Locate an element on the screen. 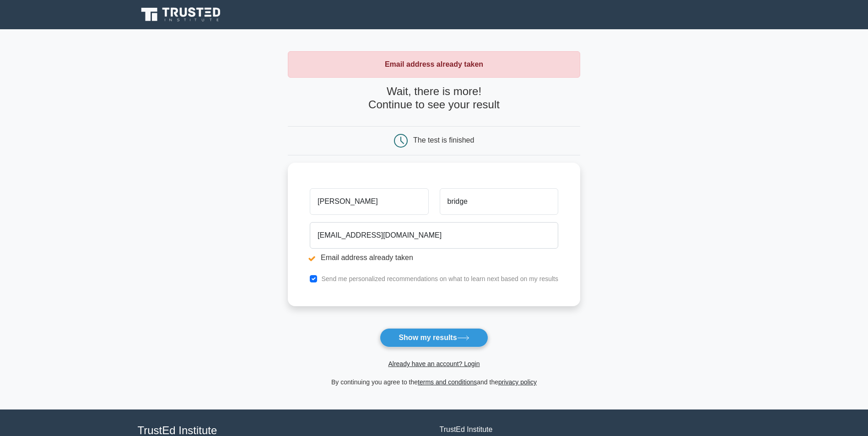 The width and height of the screenshot is (868, 436). strong: Email address already taken is located at coordinates (434, 64).